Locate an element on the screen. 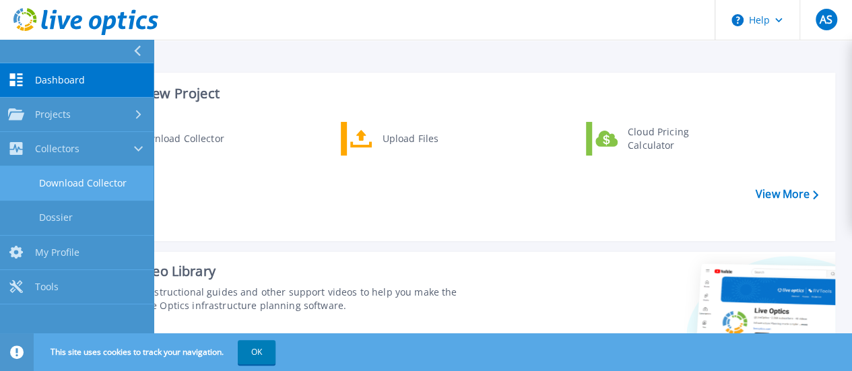 This screenshot has height=371, width=852. span: Dashboard is located at coordinates (60, 80).